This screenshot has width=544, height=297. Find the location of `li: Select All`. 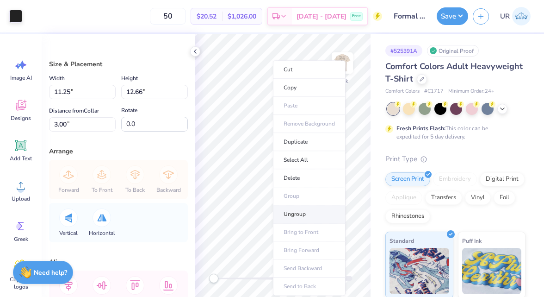

li: Select All is located at coordinates (309, 160).